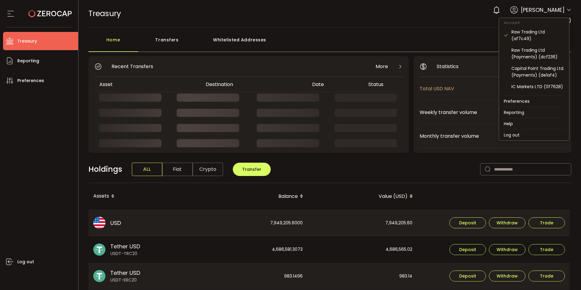  Describe the element at coordinates (537, 35) in the screenshot. I see `div: Raw Trading Ltd (af7c49)` at that location.